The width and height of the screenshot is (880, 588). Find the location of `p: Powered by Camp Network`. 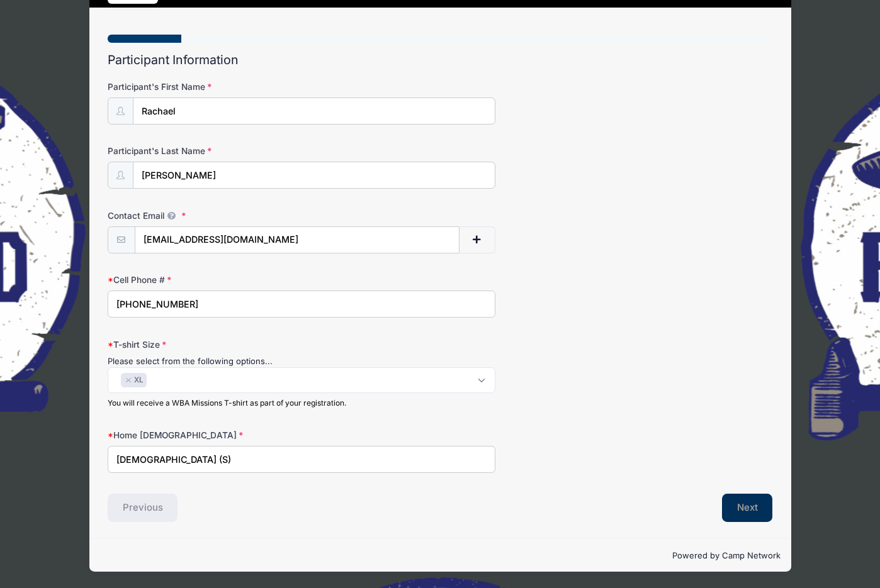

p: Powered by Camp Network is located at coordinates (440, 556).